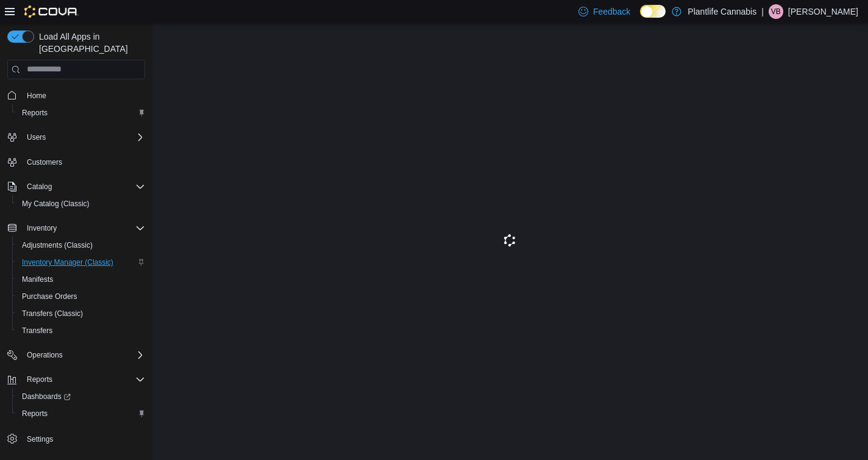 This screenshot has height=460, width=868. I want to click on a: My Catalog (Classic), so click(56, 204).